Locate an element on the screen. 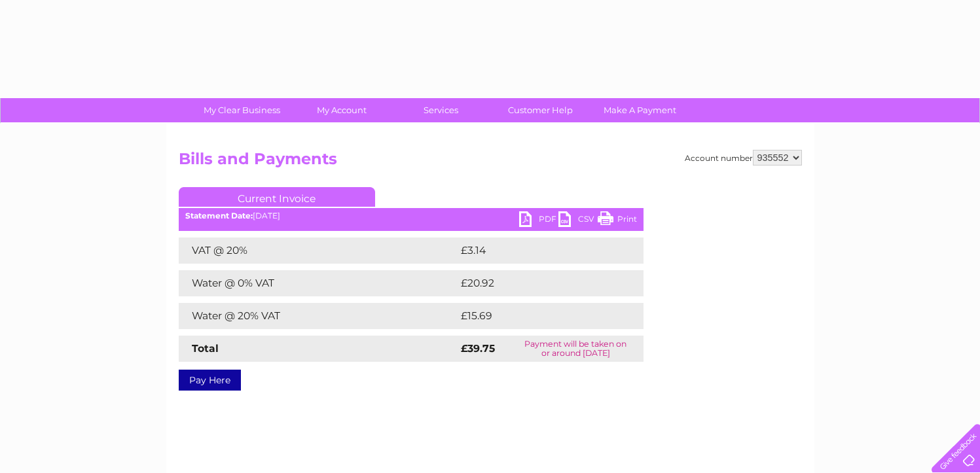 The image size is (980, 473). a: Pay Here is located at coordinates (210, 381).